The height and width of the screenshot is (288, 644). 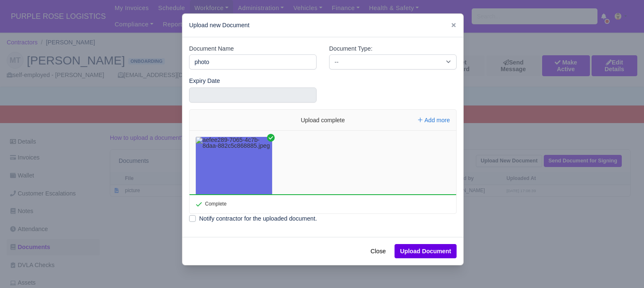 I want to click on label: Document Type:, so click(x=350, y=49).